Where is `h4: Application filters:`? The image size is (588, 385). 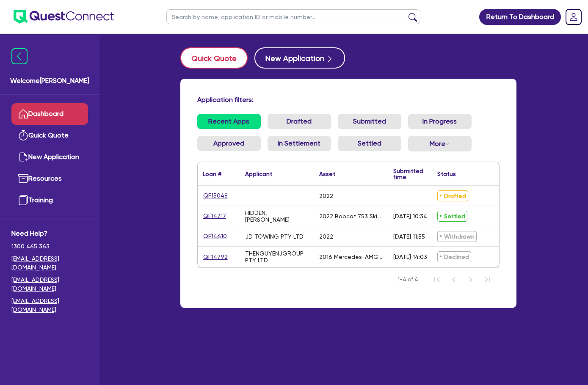 h4: Application filters: is located at coordinates (348, 99).